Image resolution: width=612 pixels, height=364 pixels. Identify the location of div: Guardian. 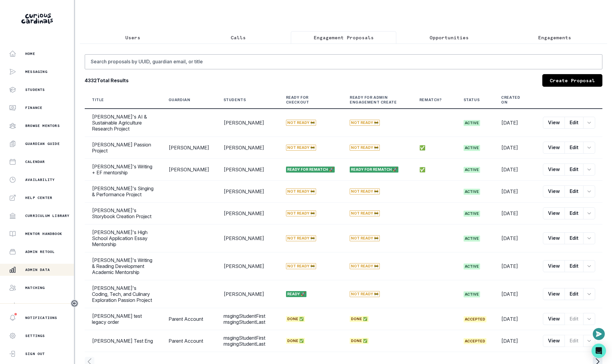
(179, 100).